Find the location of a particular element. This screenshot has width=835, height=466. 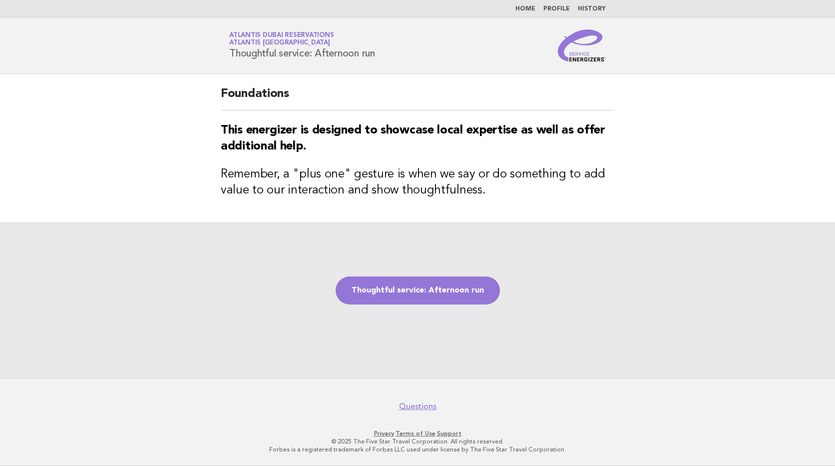

strong: This energizer is designed to showcase local expertise as well as offer additional help. is located at coordinates (413, 138).